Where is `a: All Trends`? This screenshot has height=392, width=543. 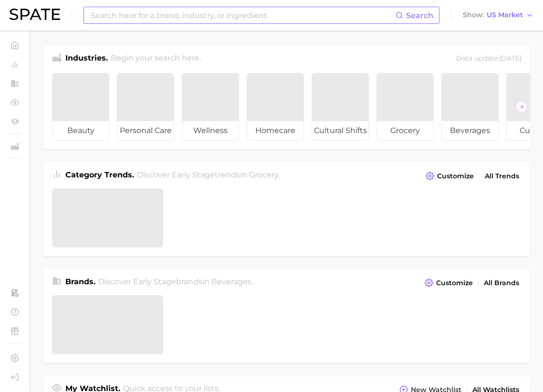
a: All Trends is located at coordinates (502, 176).